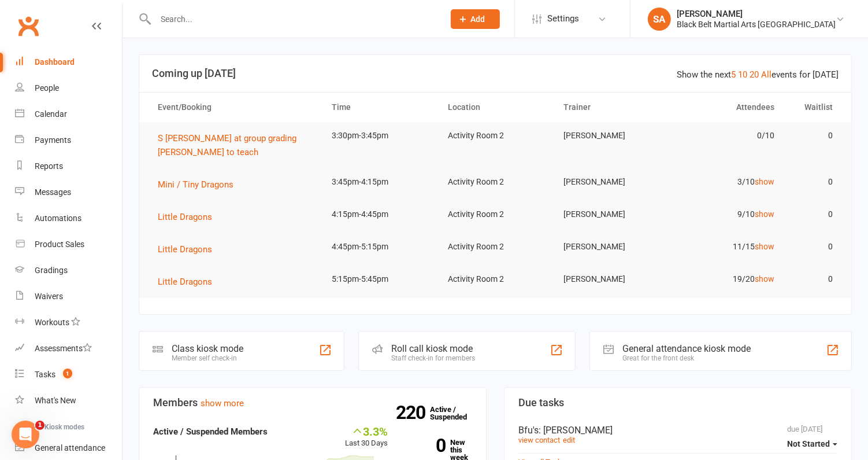 This screenshot has height=460, width=868. I want to click on a: People, so click(68, 88).